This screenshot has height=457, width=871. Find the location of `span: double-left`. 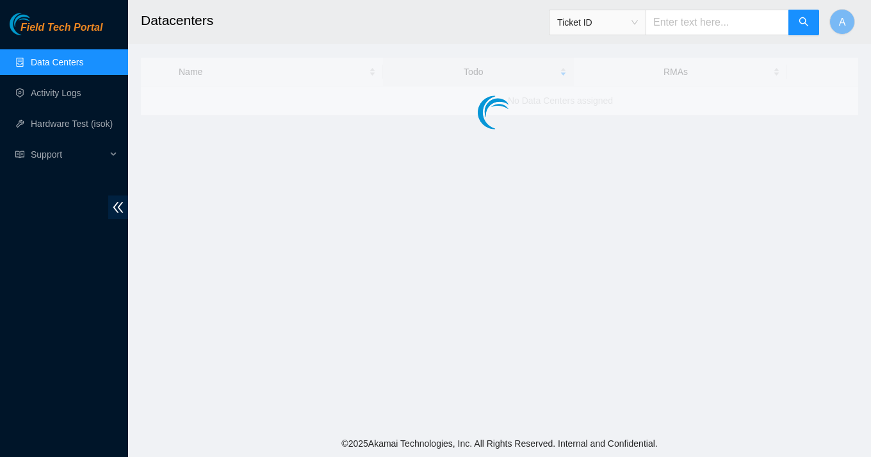

span: double-left is located at coordinates (118, 207).